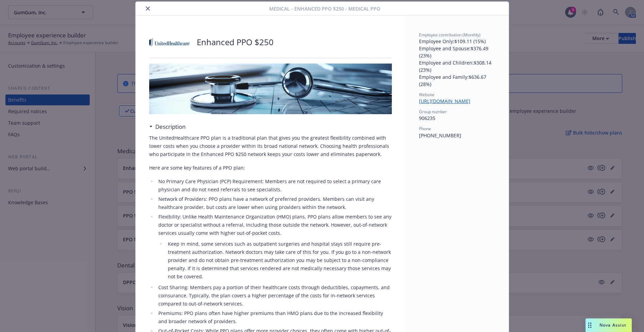 Image resolution: width=644 pixels, height=332 pixels. I want to click on li: Flexibility: Unlike Health Maintenance Organization (HMO) plans, PPO plans allow members to see a..., so click(274, 247).